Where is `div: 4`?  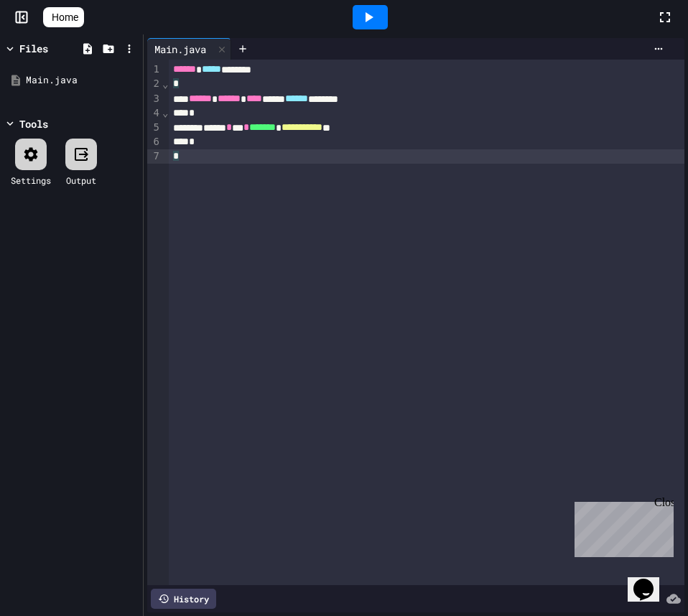
div: 4 is located at coordinates (154, 113).